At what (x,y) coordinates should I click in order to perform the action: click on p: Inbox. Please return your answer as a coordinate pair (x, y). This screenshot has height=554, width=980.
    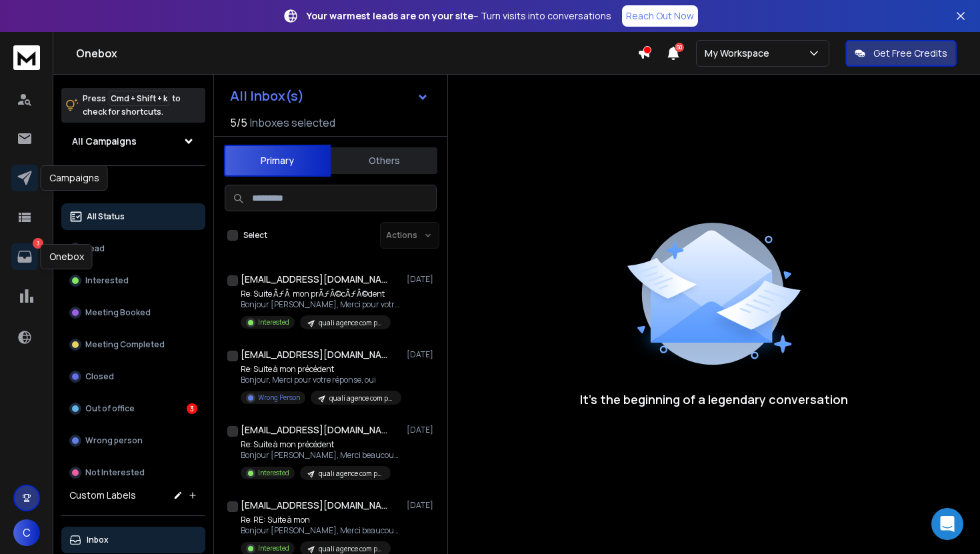
    Looking at the image, I should click on (97, 541).